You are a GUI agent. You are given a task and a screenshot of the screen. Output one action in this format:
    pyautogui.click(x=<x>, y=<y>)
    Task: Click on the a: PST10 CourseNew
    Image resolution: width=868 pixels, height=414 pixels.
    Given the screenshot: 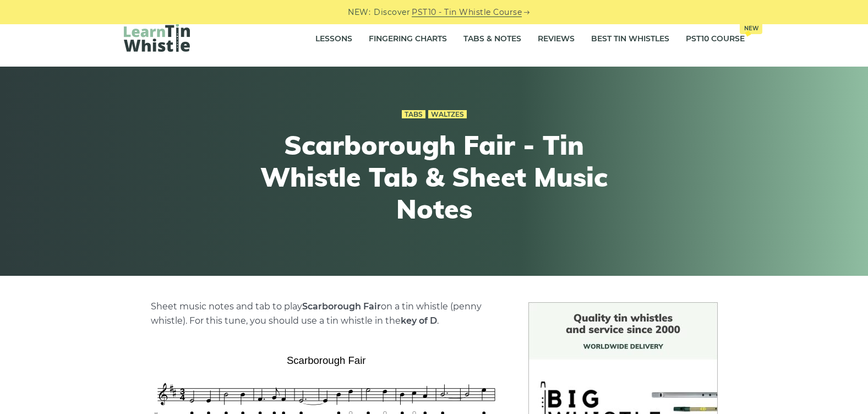 What is the action you would take?
    pyautogui.click(x=715, y=39)
    